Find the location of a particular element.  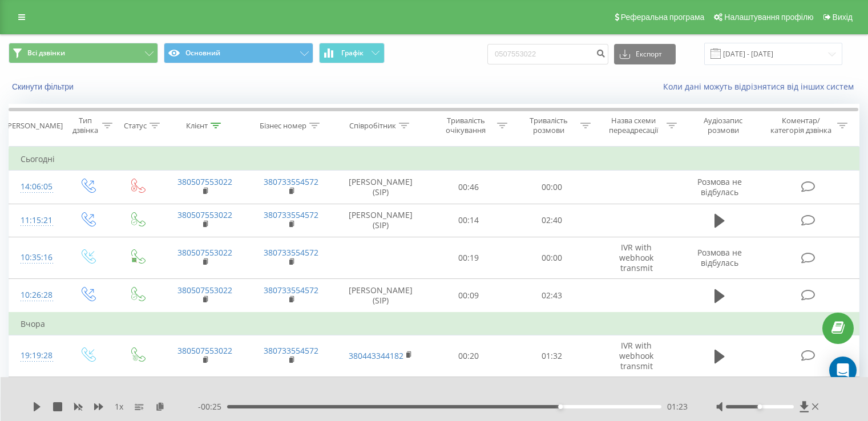

span: - 00:25 is located at coordinates (212, 407).